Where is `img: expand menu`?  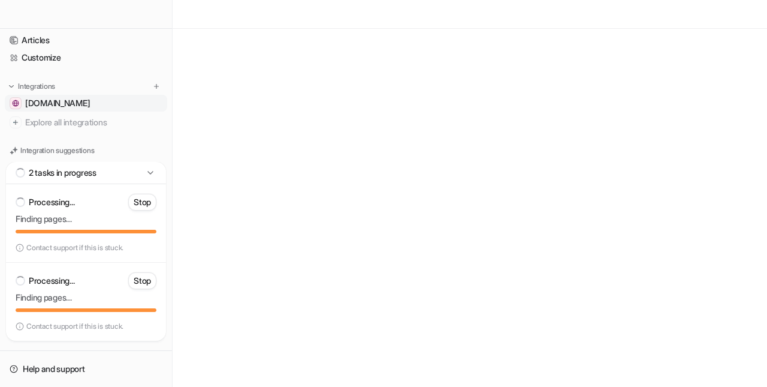
img: expand menu is located at coordinates (11, 86).